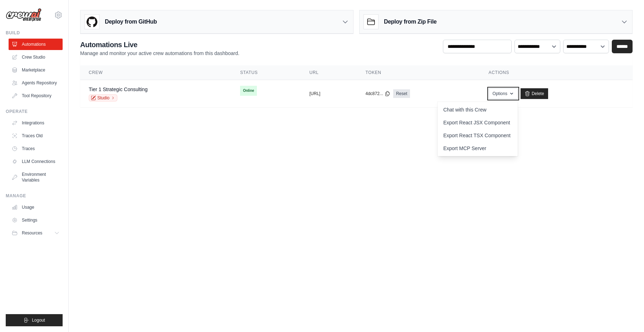 The height and width of the screenshot is (332, 644). What do you see at coordinates (35, 149) in the screenshot?
I see `a: Traces` at bounding box center [35, 149].